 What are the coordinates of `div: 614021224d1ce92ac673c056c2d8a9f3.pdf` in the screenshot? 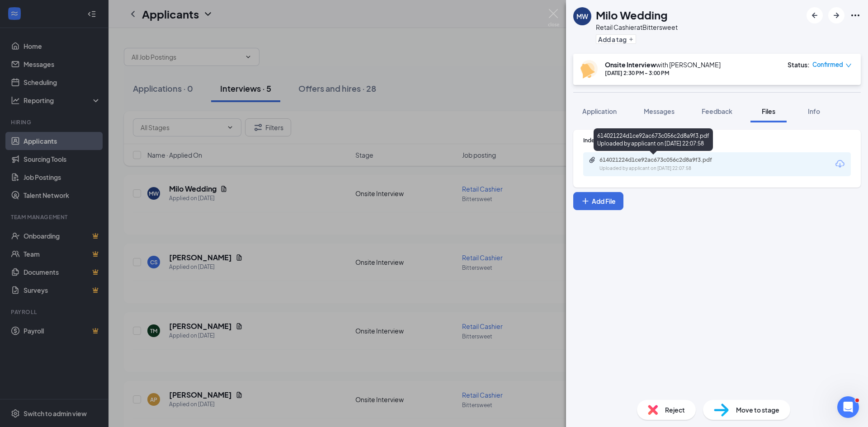 It's located at (663, 160).